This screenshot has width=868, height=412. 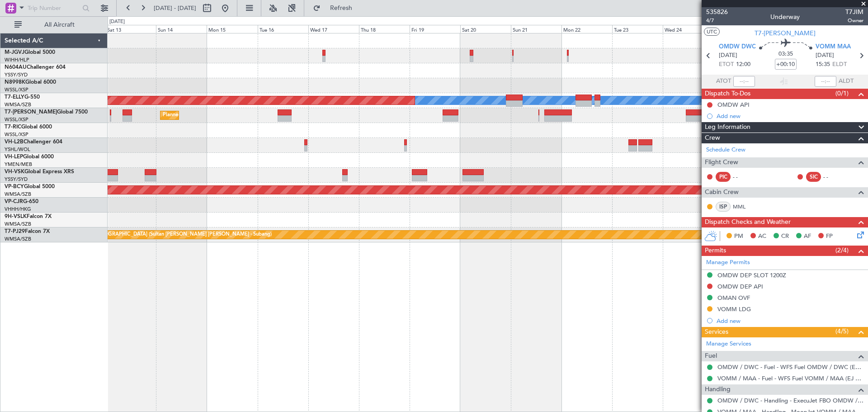 What do you see at coordinates (713, 138) in the screenshot?
I see `span: Crew` at bounding box center [713, 138].